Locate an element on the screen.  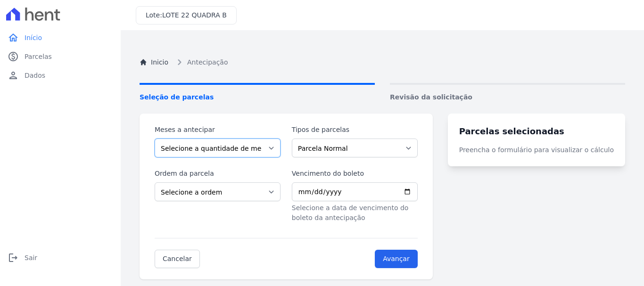
a: logoutSair is located at coordinates (60, 258).